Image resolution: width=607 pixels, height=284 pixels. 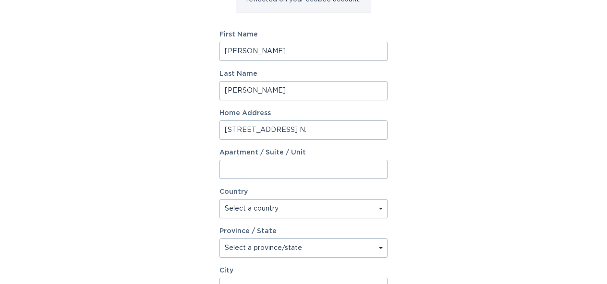 What do you see at coordinates (303, 271) in the screenshot?
I see `label: City` at bounding box center [303, 271].